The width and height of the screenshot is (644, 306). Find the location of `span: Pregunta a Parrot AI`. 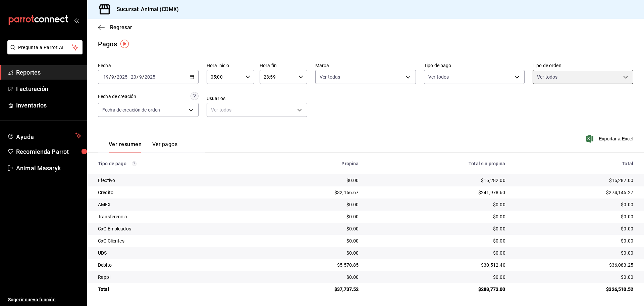

span: Pregunta a Parrot AI is located at coordinates (45, 47).